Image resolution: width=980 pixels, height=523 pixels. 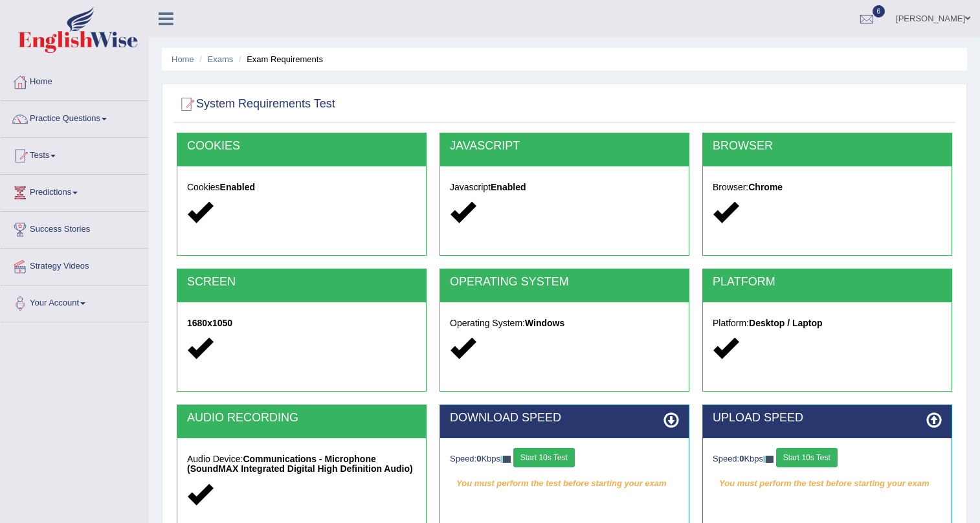 What do you see at coordinates (827, 323) in the screenshot?
I see `h5: Platform:` at bounding box center [827, 323].